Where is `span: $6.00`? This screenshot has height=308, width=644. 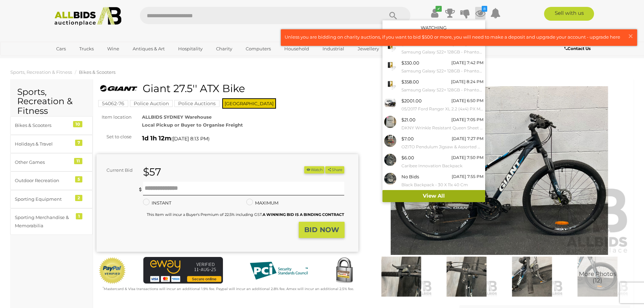 span: $6.00 is located at coordinates (407, 158).